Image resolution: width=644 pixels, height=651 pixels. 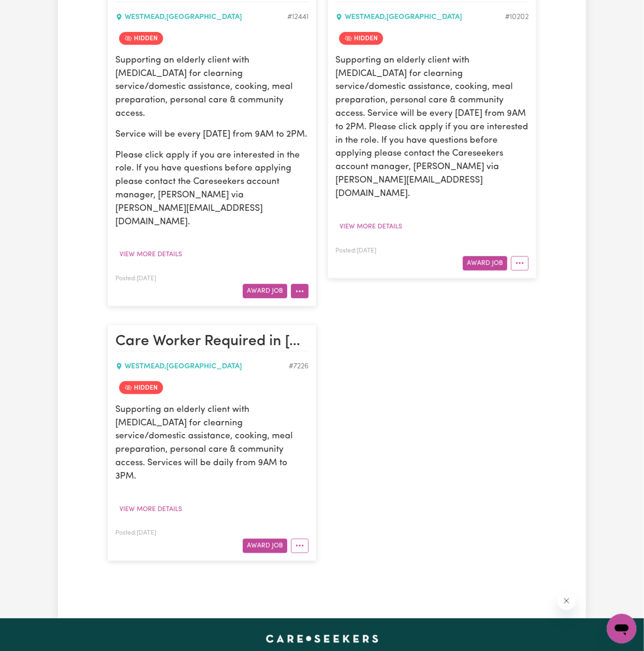 What do you see at coordinates (212, 342) in the screenshot?
I see `h2: Care Worker Required in Westmead, NSW` at bounding box center [212, 342].